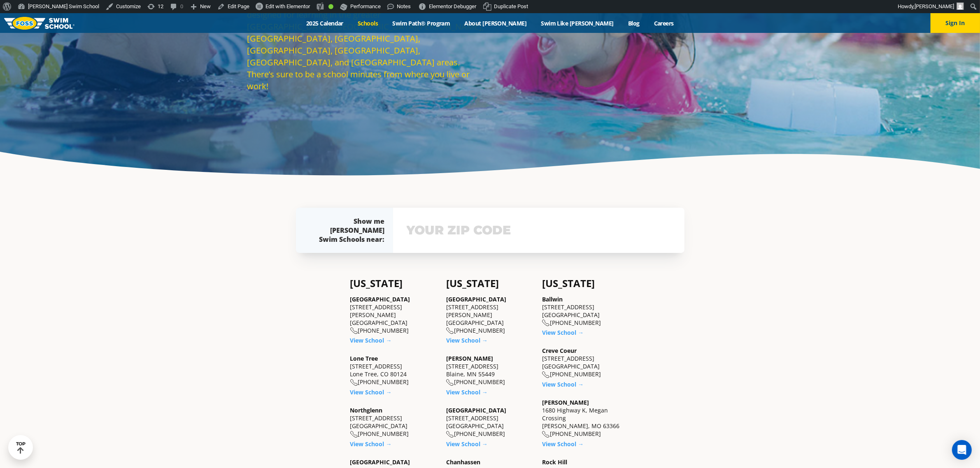 Image resolution: width=980 pixels, height=468 pixels. I want to click on div: TOP, so click(21, 448).